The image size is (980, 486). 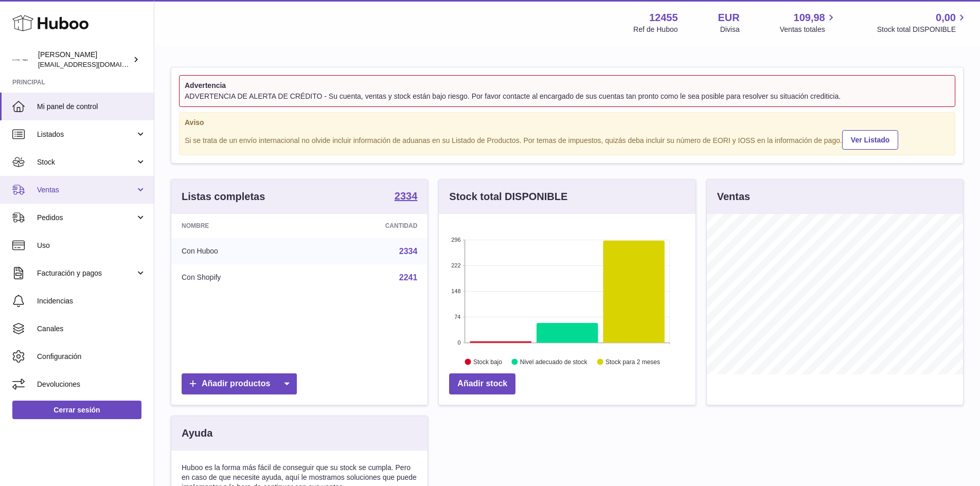 What do you see at coordinates (86, 190) in the screenshot?
I see `span: Ventas` at bounding box center [86, 190].